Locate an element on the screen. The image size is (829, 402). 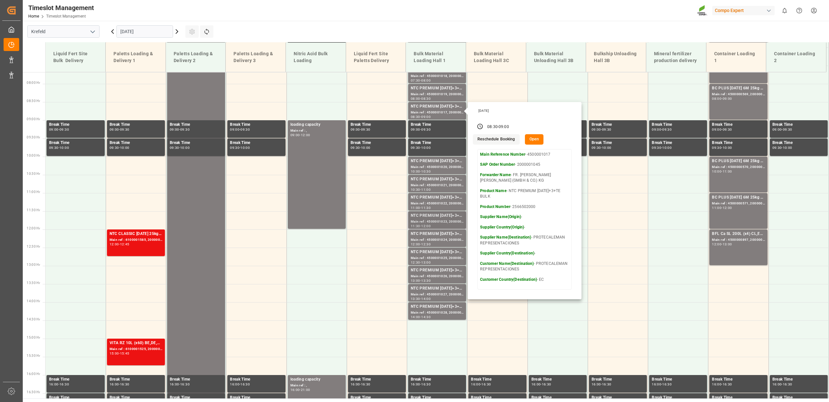
button: Reschedule Booking is located at coordinates (496, 140).